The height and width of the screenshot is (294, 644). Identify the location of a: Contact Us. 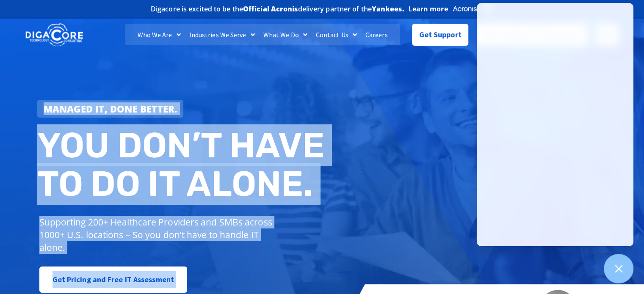
(336, 35).